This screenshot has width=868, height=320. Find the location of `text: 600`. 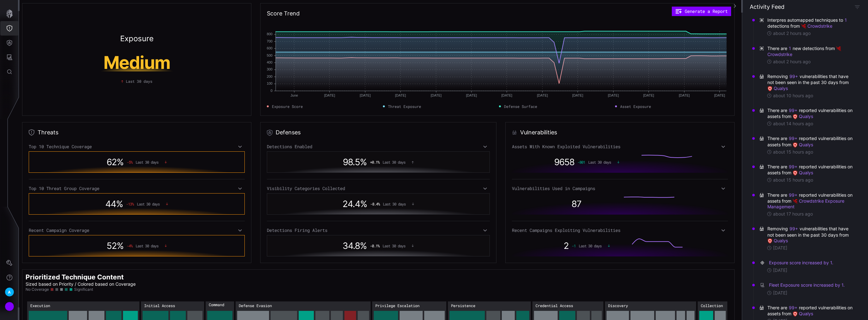

text: 600 is located at coordinates (269, 48).